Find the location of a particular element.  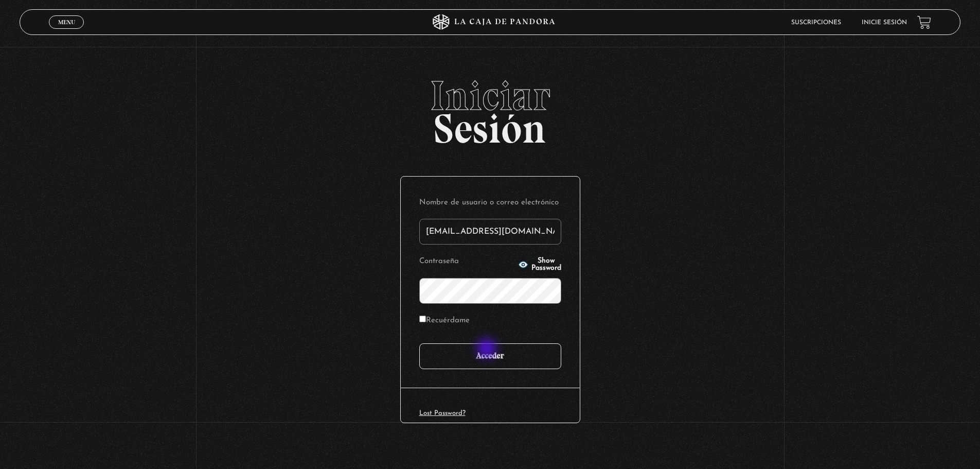

input: Acceder is located at coordinates (490, 356).